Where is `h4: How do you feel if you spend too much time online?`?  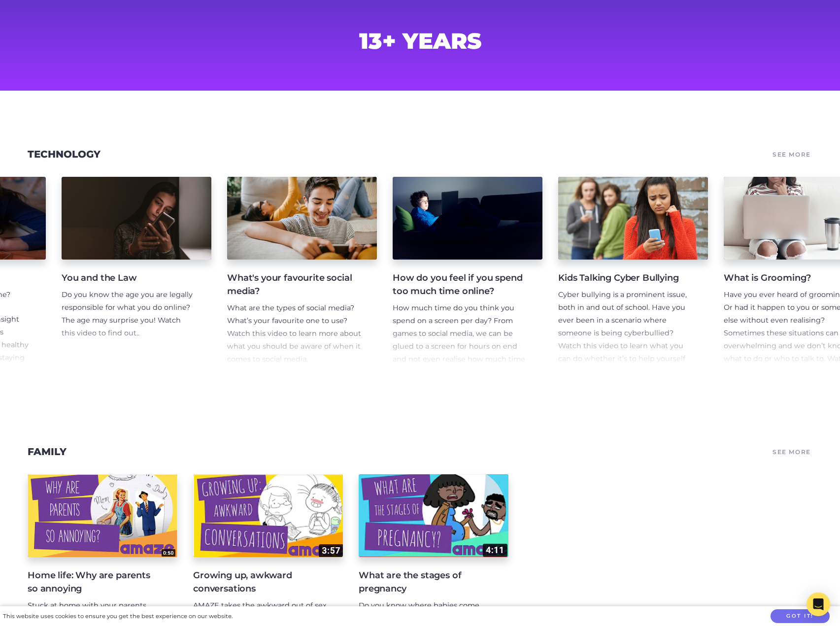 h4: How do you feel if you spend too much time online? is located at coordinates (460, 285).